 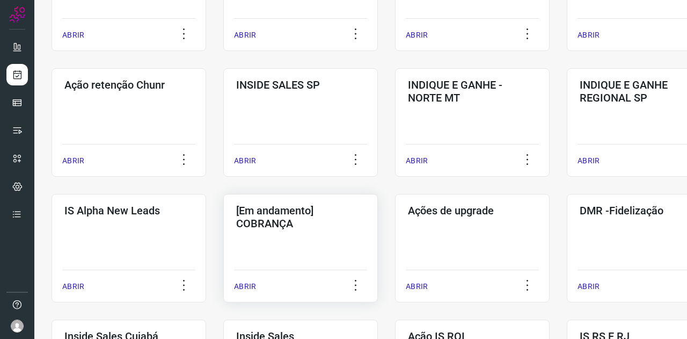 What do you see at coordinates (301, 217) in the screenshot?
I see `h3: [Em andamento] COBRANÇA` at bounding box center [301, 217].